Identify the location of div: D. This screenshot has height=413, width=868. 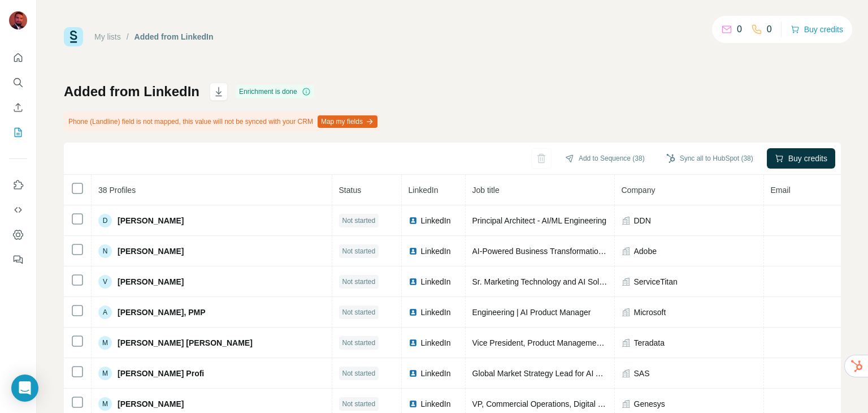
(105, 221).